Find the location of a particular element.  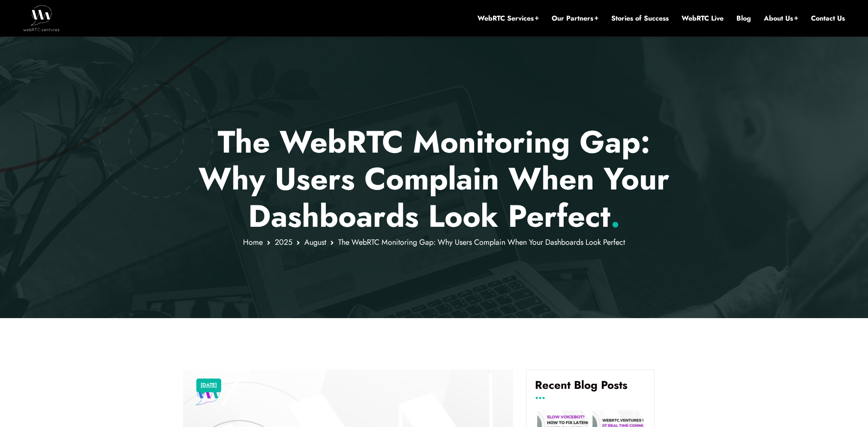

span: August is located at coordinates (315, 243).